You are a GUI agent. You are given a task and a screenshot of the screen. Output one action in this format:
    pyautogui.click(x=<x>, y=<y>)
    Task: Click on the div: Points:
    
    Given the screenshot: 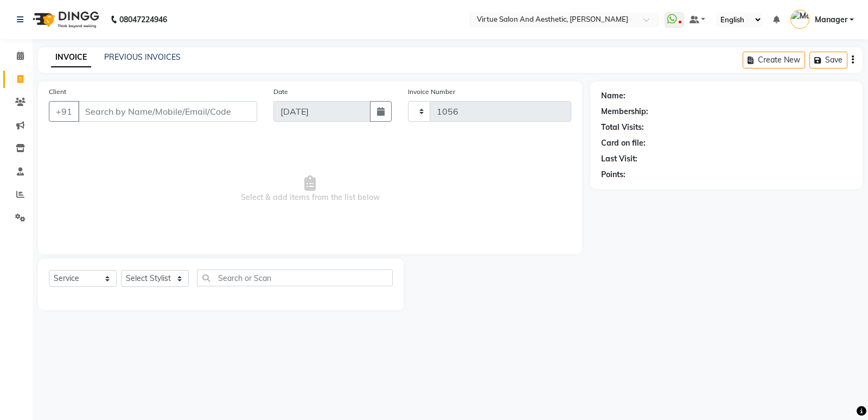 What is the action you would take?
    pyautogui.click(x=613, y=174)
    